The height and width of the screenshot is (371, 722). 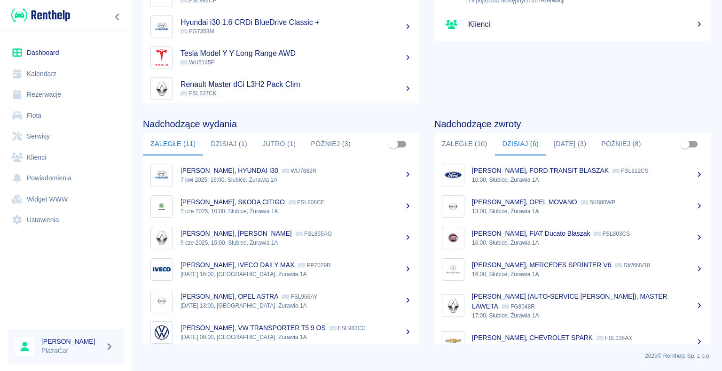 What do you see at coordinates (598, 202) in the screenshot?
I see `p: SK880WP` at bounding box center [598, 202].